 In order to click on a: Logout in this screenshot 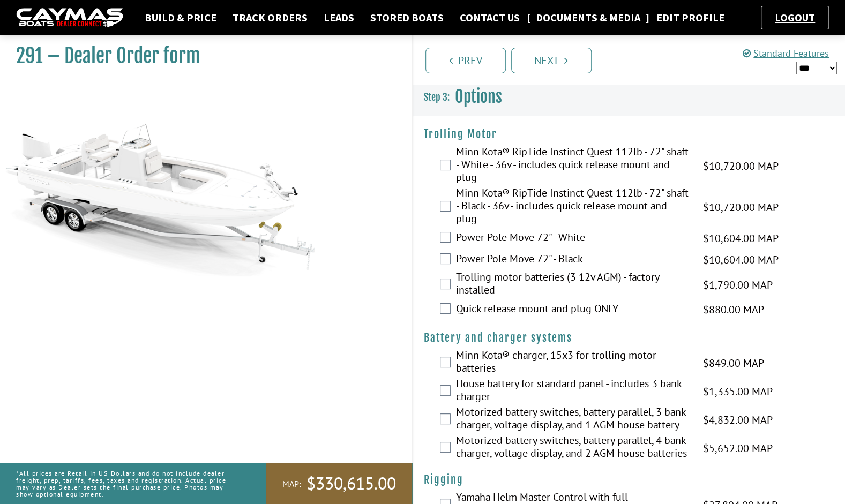, I will do `click(795, 17)`.